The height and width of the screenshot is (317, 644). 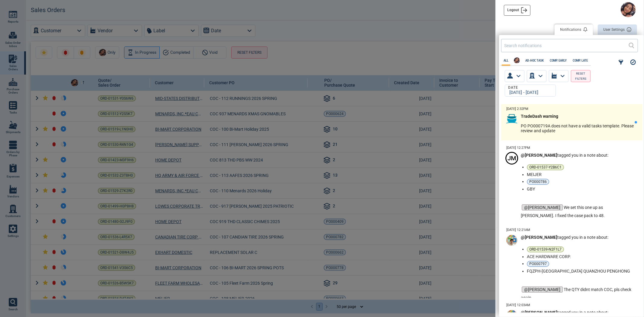 What do you see at coordinates (512, 119) in the screenshot?
I see `img: tradedash-logo` at bounding box center [512, 119].